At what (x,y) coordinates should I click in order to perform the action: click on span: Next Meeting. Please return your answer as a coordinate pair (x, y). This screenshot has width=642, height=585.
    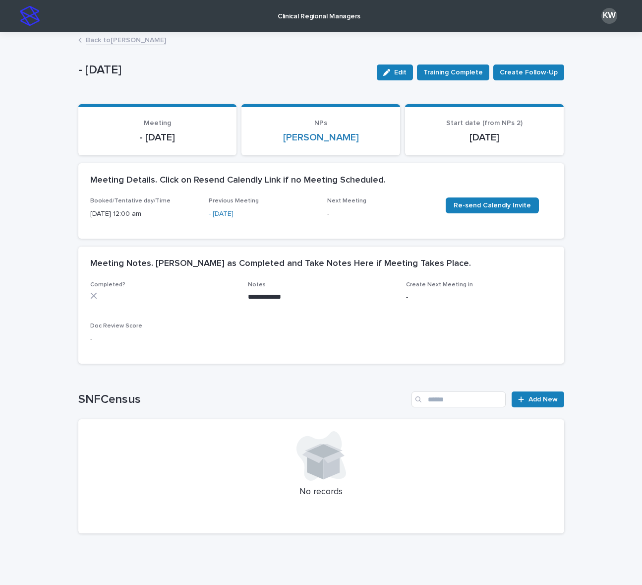
    Looking at the image, I should click on (347, 201).